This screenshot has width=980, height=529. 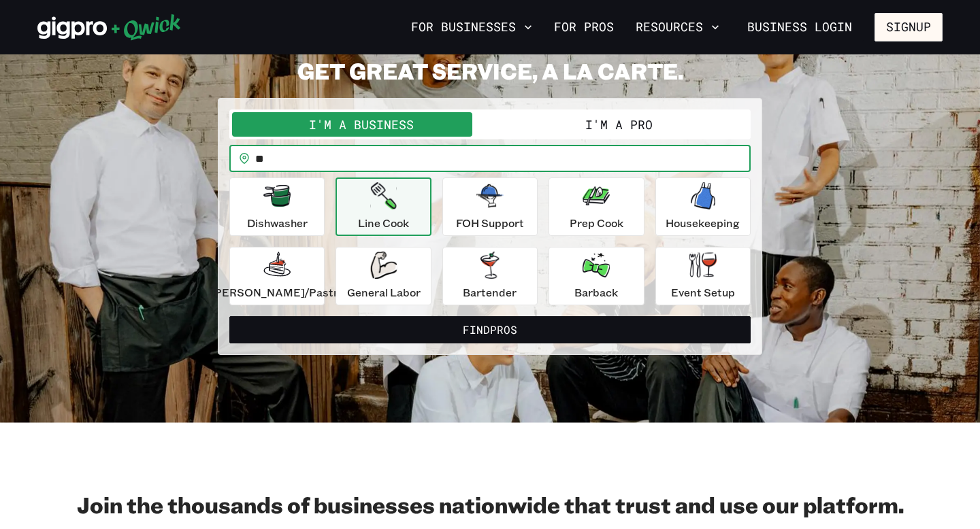 What do you see at coordinates (277, 207) in the screenshot?
I see `button: Dishwasher` at bounding box center [277, 207].